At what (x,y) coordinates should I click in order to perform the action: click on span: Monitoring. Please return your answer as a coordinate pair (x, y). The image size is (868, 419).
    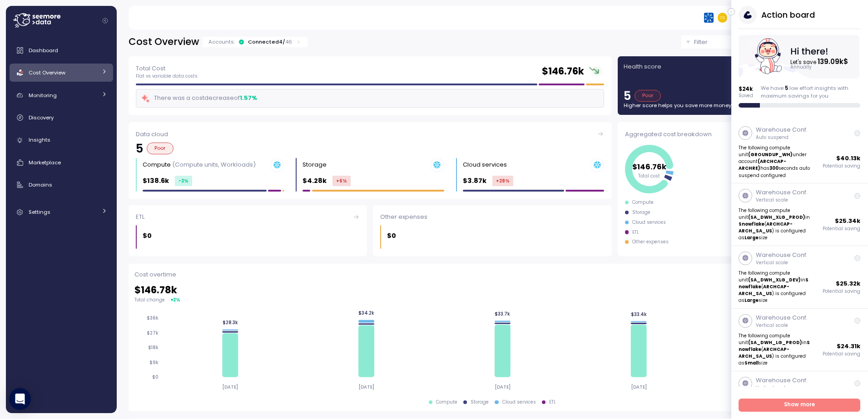
    Looking at the image, I should click on (42, 95).